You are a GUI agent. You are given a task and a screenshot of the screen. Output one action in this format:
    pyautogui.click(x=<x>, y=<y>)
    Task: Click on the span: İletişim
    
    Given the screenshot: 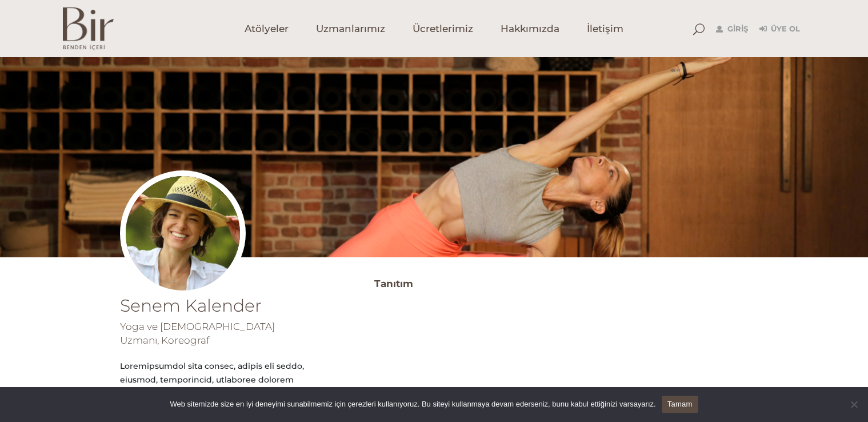 What is the action you would take?
    pyautogui.click(x=605, y=28)
    